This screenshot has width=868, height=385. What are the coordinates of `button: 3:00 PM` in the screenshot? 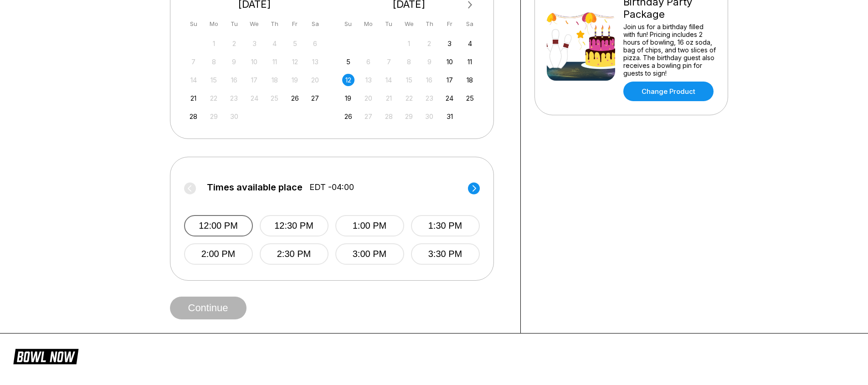 It's located at (369, 254).